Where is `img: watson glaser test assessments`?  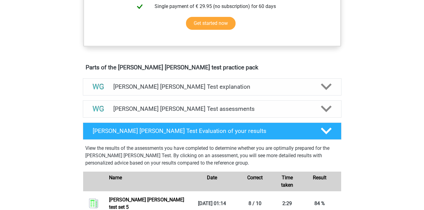 img: watson glaser test assessments is located at coordinates (98, 109).